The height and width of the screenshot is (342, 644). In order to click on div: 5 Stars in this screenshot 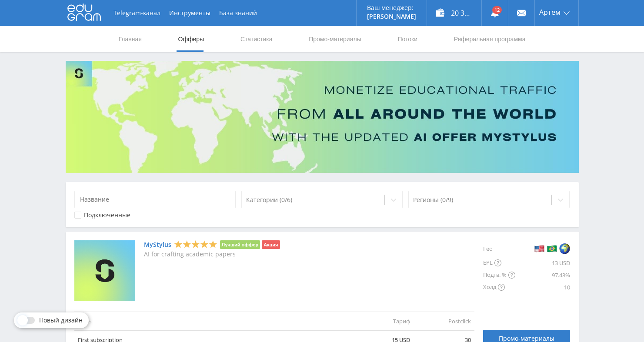, I will do `click(196, 244)`.